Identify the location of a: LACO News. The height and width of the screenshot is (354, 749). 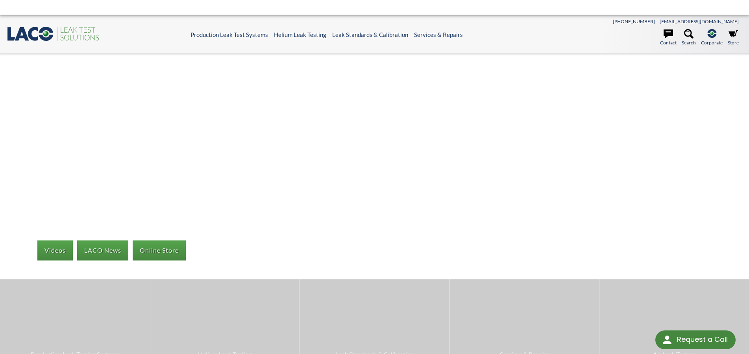
(103, 251).